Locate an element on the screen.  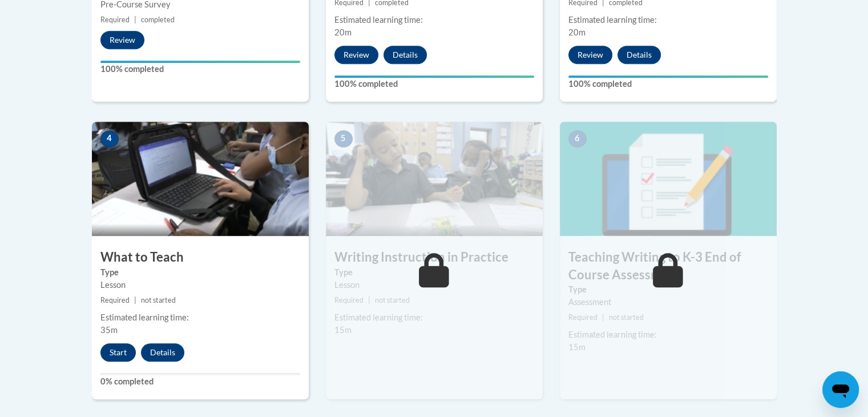
h3: What to Teach is located at coordinates (200, 257).